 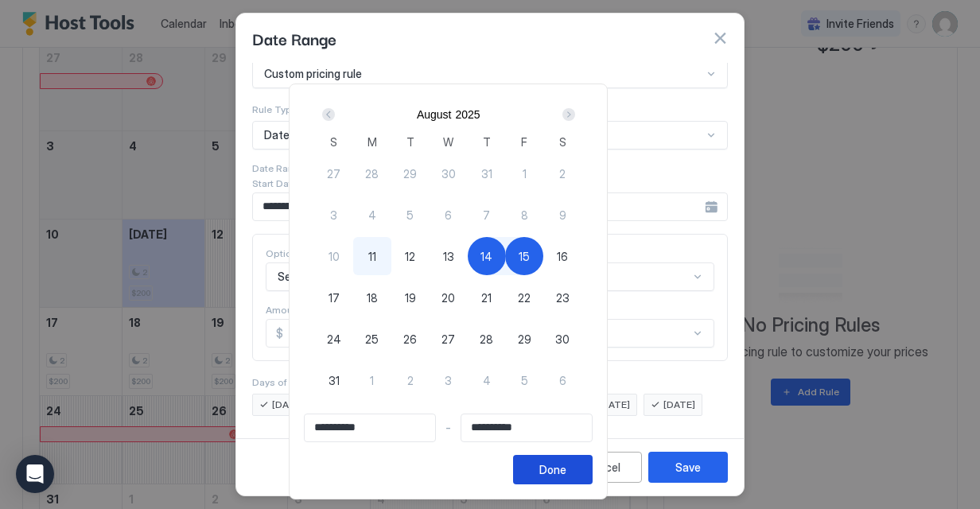 What do you see at coordinates (567, 115) in the screenshot?
I see `button: Next` at bounding box center [567, 115].